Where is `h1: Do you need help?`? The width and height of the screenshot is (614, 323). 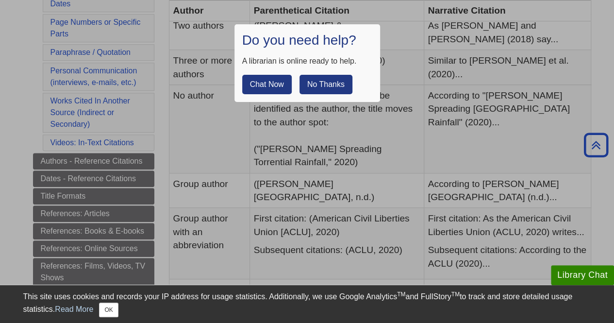
h1: Do you need help? is located at coordinates (307, 40).